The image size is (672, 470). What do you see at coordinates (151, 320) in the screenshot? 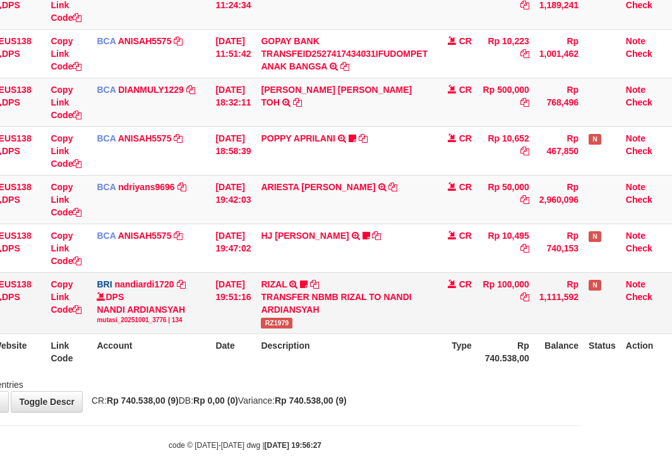
I see `div: mutasi_20251001_3776 | 134` at bounding box center [151, 320].